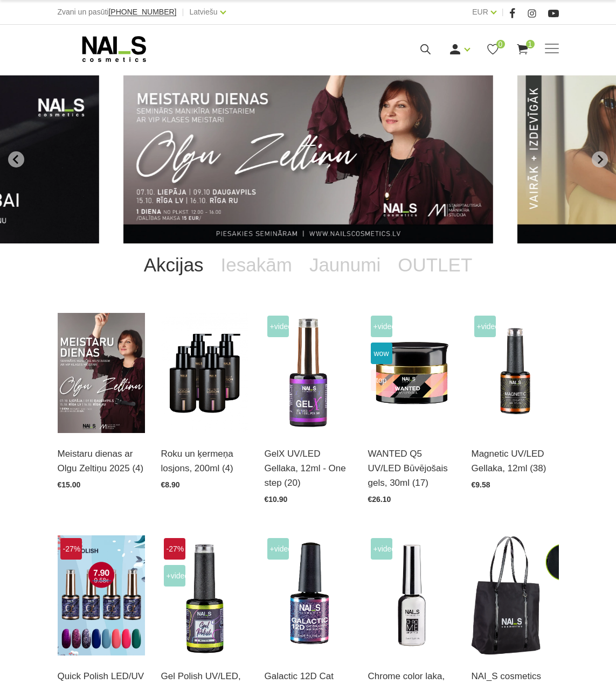 This screenshot has height=684, width=616. Describe the element at coordinates (308, 468) in the screenshot. I see `a: GelX UV/LED Gellaka, 12ml - One step (20)` at that location.